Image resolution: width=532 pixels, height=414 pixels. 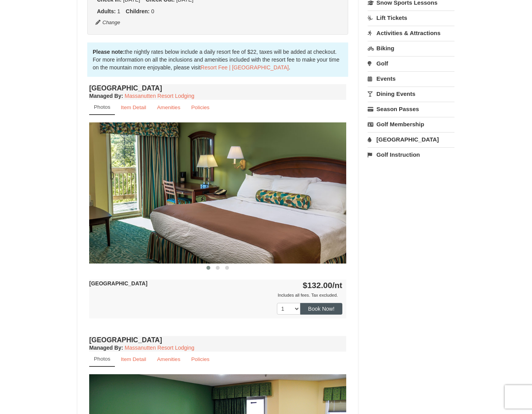 I want to click on div: the nightly rates below include a daily resort fee of $22, taxes will be added at checkout. For m..., so click(x=218, y=60).